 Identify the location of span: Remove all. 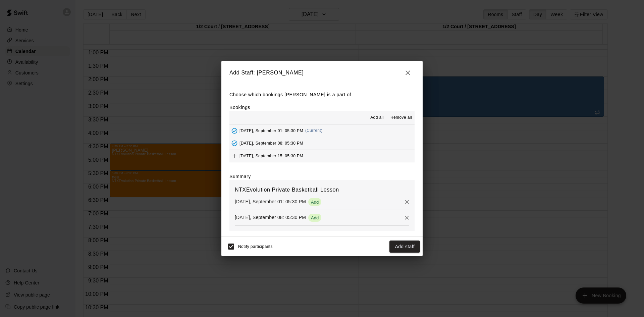
(401, 118).